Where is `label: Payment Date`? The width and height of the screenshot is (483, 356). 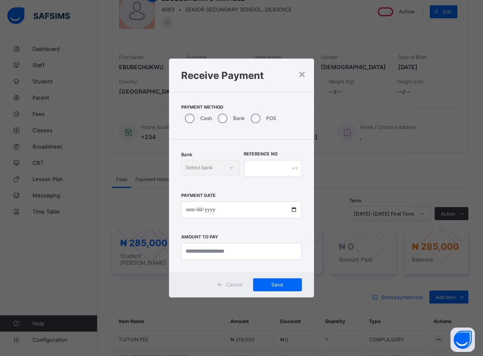 label: Payment Date is located at coordinates (198, 195).